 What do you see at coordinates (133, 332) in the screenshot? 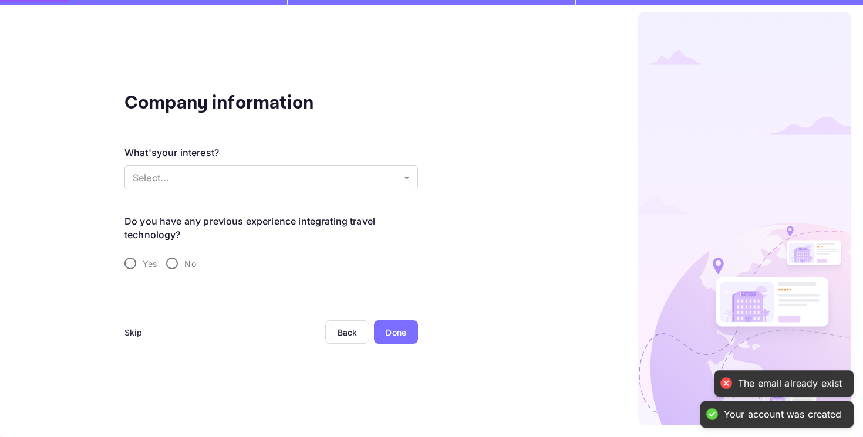
I see `div: Skip` at bounding box center [133, 332].